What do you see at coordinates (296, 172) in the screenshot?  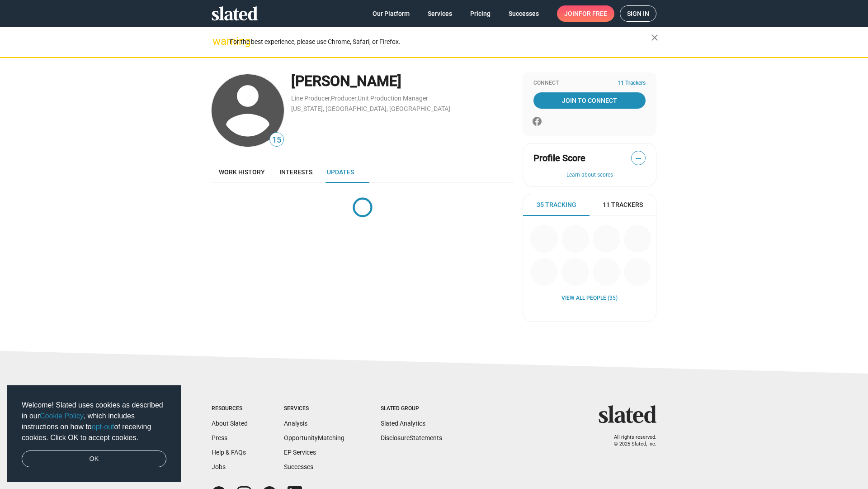 I see `span: Interests` at bounding box center [296, 172].